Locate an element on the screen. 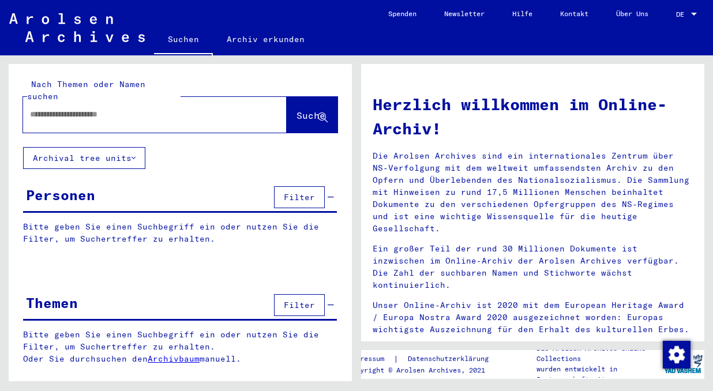 The height and width of the screenshot is (391, 713). span: Suche is located at coordinates (311, 115).